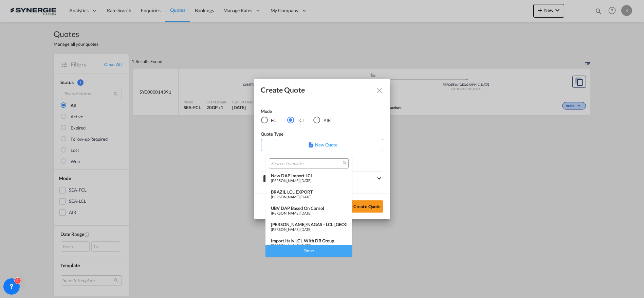 The width and height of the screenshot is (644, 298). What do you see at coordinates (309, 241) in the screenshot?
I see `div: Import italy LCL with DB Group` at bounding box center [309, 241].